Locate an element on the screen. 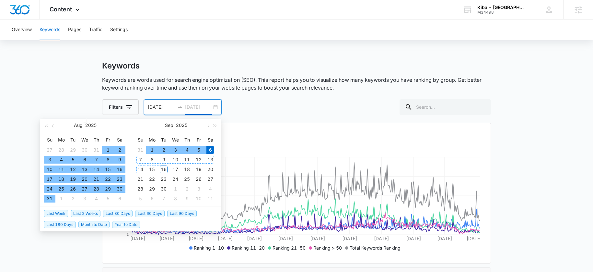  div: 27 is located at coordinates (210, 179).